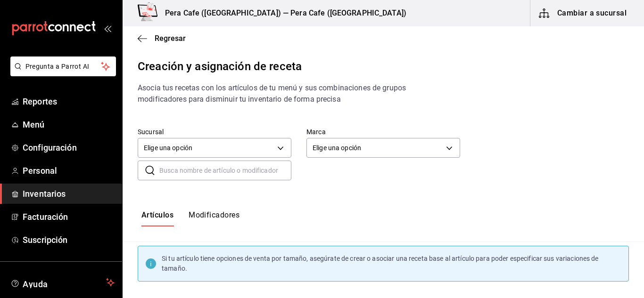 The width and height of the screenshot is (644, 298). What do you see at coordinates (68, 194) in the screenshot?
I see `span: Inventarios` at bounding box center [68, 194].